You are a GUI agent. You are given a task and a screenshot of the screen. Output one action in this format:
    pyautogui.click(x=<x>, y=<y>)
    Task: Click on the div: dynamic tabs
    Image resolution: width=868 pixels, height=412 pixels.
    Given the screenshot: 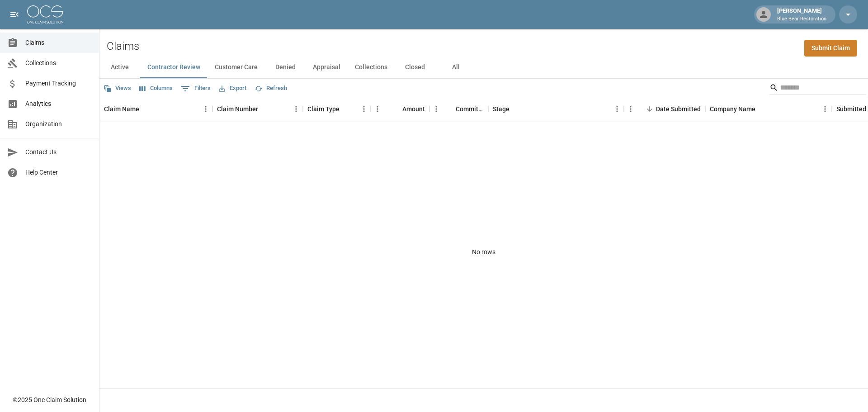 What is the action you would take?
    pyautogui.click(x=484, y=67)
    